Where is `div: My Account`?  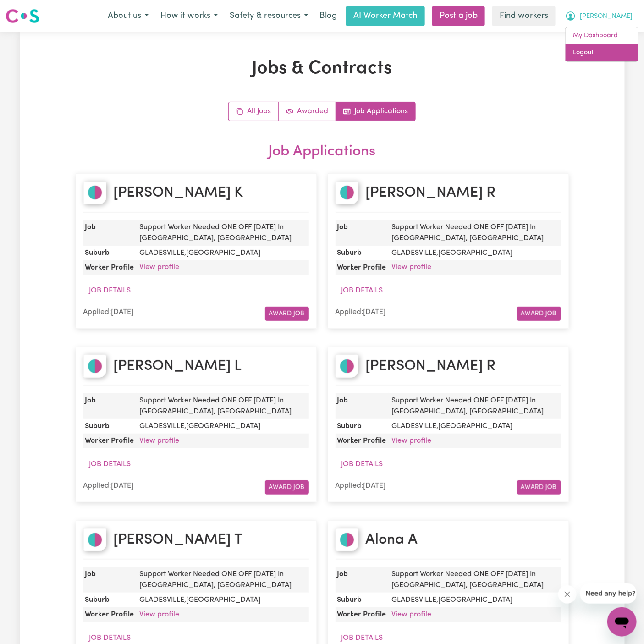 div: My Account is located at coordinates (602, 44).